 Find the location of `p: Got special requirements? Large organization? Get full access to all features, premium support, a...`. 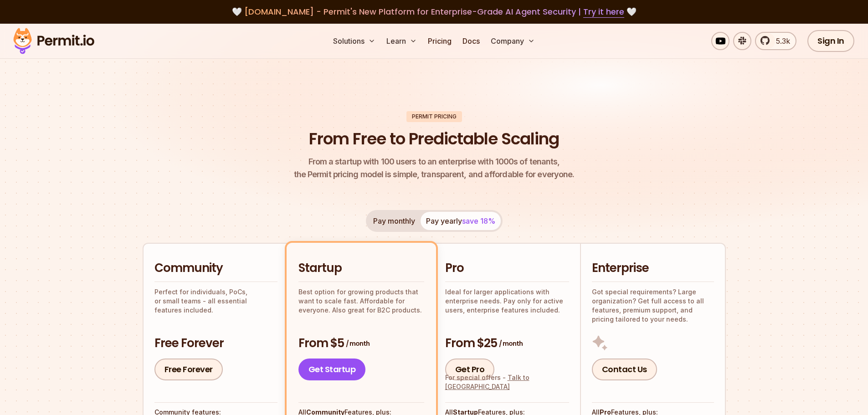

p: Got special requirements? Large organization? Get full access to all features, premium support, a... is located at coordinates (653, 306).